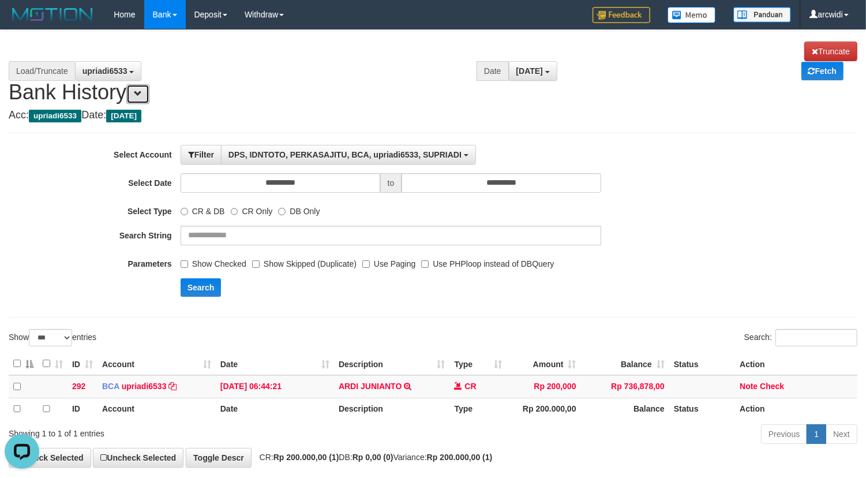 This screenshot has height=478, width=866. I want to click on a: Next, so click(841, 434).